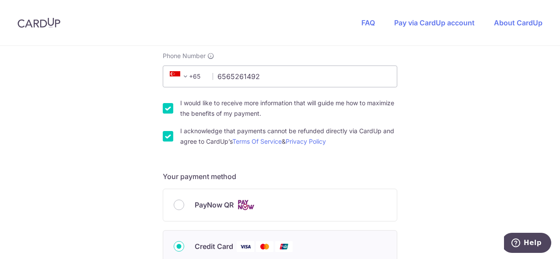  What do you see at coordinates (245, 247) in the screenshot?
I see `img: Visa` at bounding box center [245, 247].